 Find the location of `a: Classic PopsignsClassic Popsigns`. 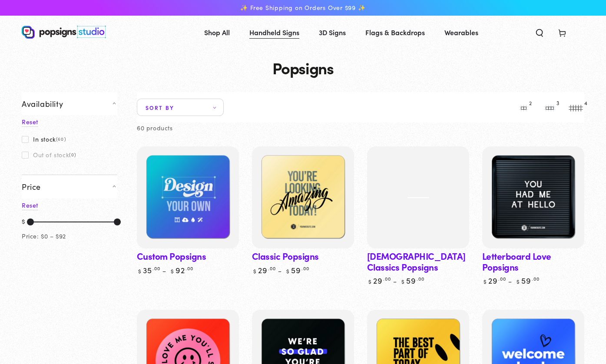

a: Classic PopsignsClassic Popsigns is located at coordinates (303, 197).